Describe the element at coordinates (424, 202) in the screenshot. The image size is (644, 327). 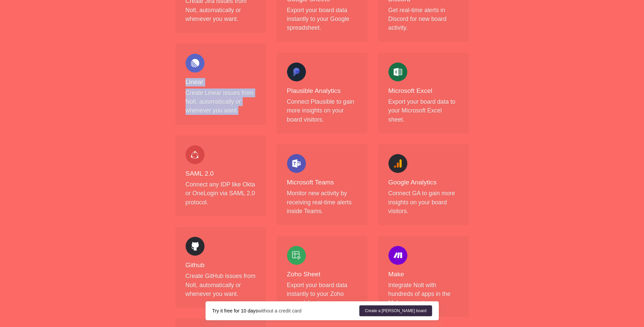
I see `p: Connect GA to gain more insights on your board visitors.` at that location.